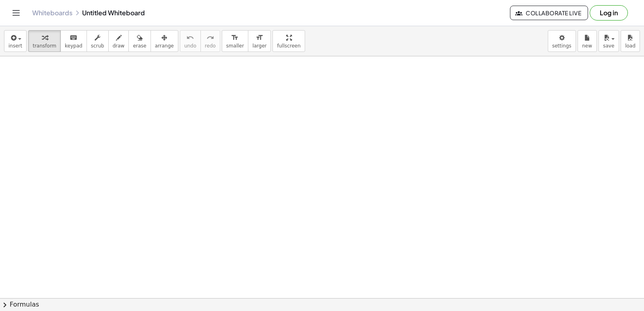  I want to click on a: Whiteboards, so click(52, 13).